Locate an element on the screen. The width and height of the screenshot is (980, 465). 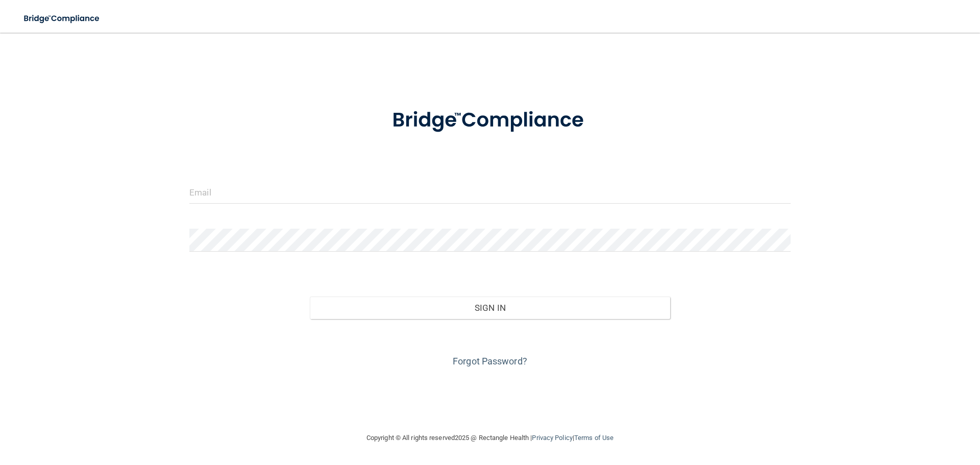
input: Email is located at coordinates (490, 192).